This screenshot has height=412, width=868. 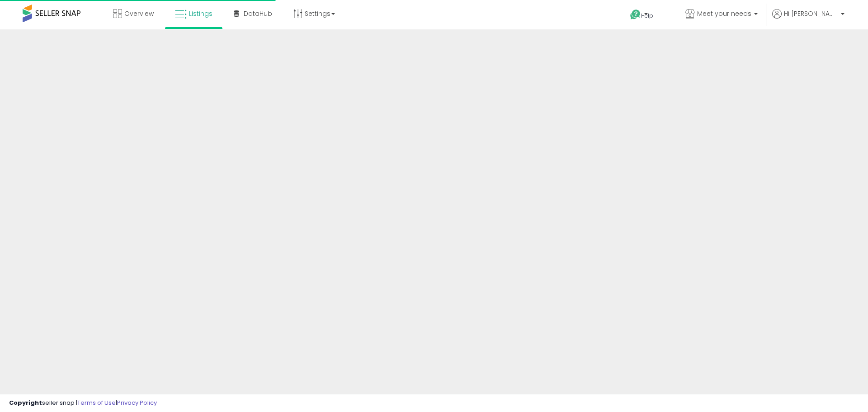 I want to click on a: Terms of Use, so click(x=97, y=402).